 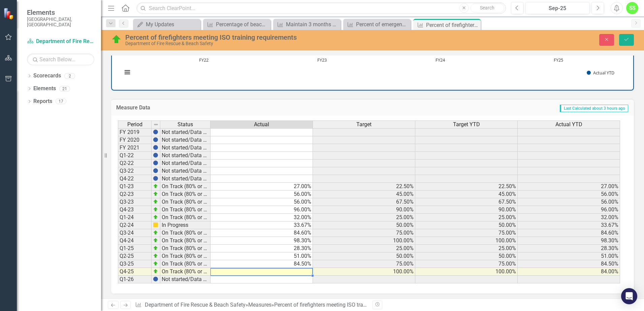 What do you see at coordinates (135, 240) in the screenshot?
I see `td: Q4-24` at bounding box center [135, 240].